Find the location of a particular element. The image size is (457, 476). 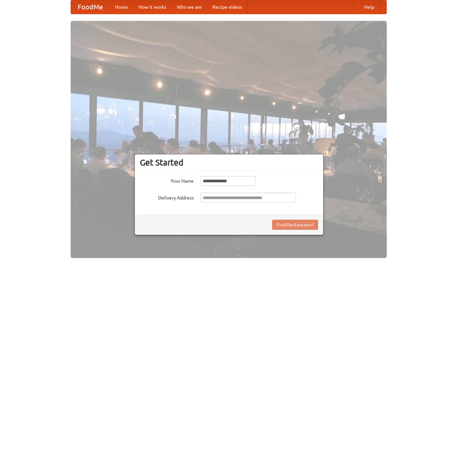

label: Delivery Address is located at coordinates (167, 197).